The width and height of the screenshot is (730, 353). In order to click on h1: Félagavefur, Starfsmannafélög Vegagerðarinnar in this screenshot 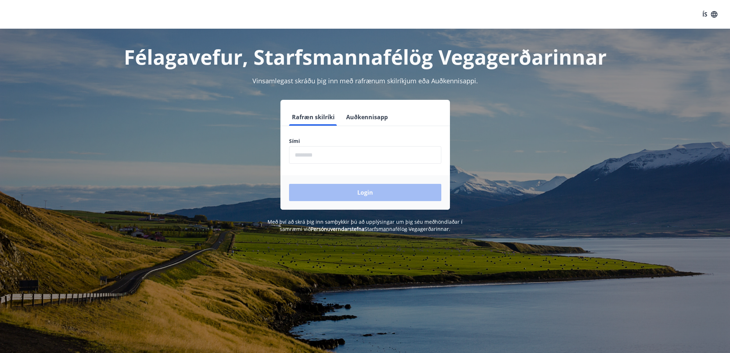, I will do `click(365, 57)`.